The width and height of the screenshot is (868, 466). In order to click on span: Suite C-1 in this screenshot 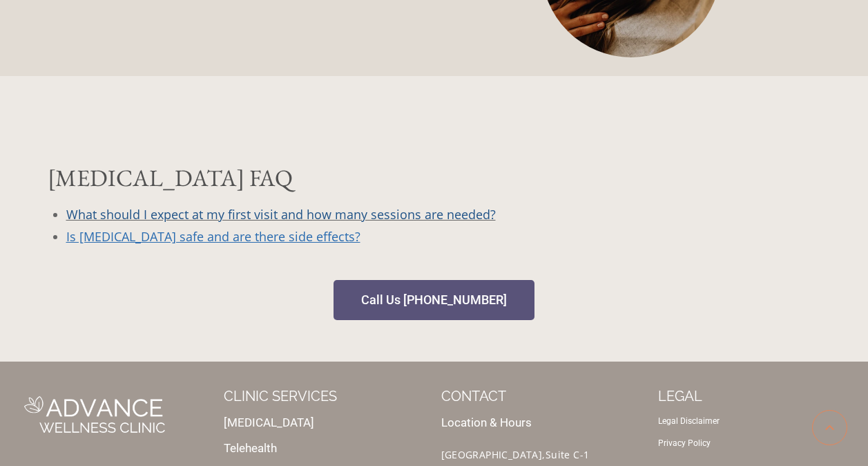, I will do `click(568, 454)`.